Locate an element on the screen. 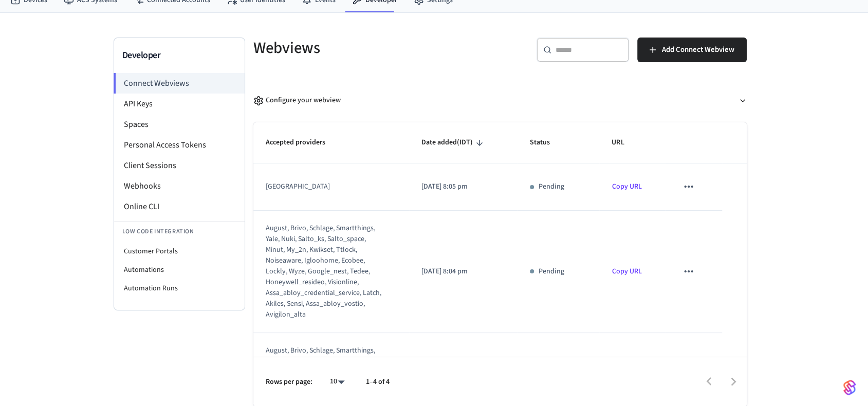  li: Connect Webviews is located at coordinates (179, 83).